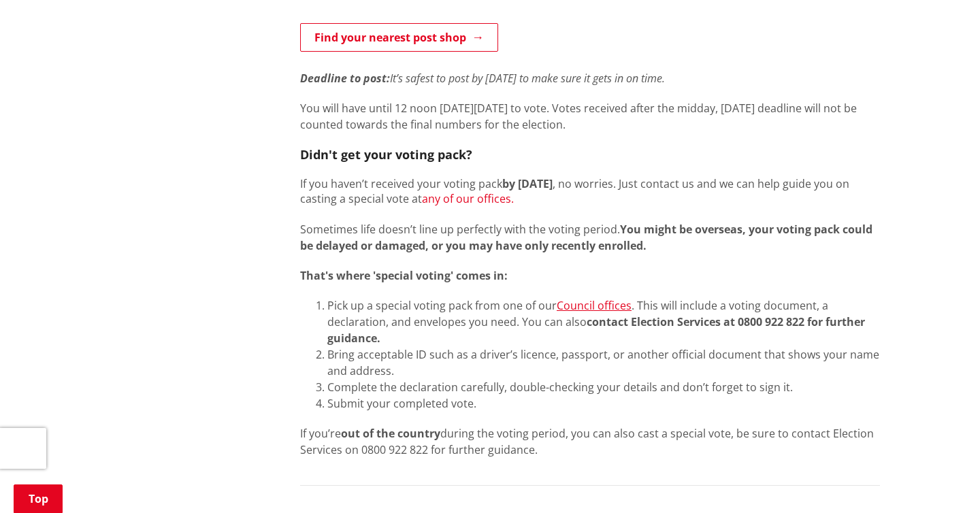 Image resolution: width=980 pixels, height=513 pixels. Describe the element at coordinates (603, 387) in the screenshot. I see `li: Complete the declaration carefully, double-checking your details and don’t forget to sign it.` at that location.